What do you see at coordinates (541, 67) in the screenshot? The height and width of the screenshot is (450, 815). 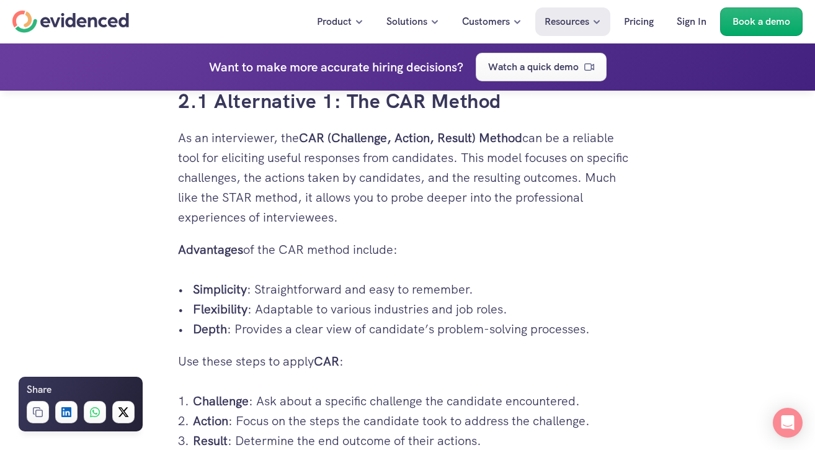 I see `a: Watch a quick demo` at bounding box center [541, 67].